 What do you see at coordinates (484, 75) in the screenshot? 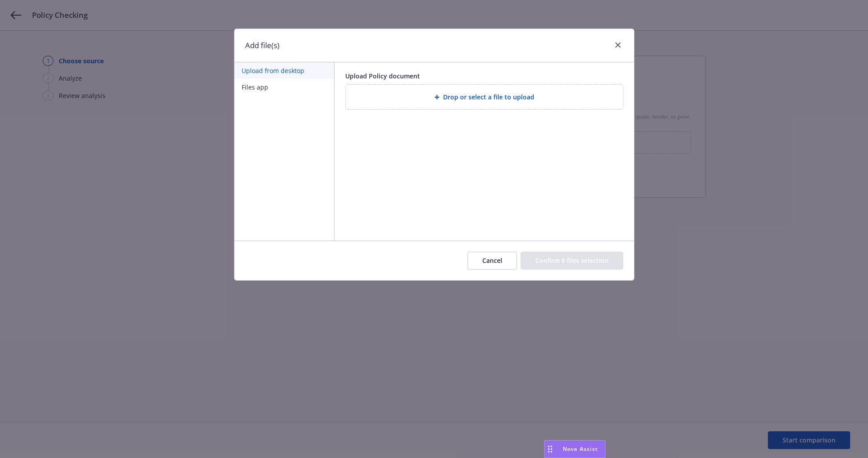
I see `div: Upload Policy document` at bounding box center [484, 75].